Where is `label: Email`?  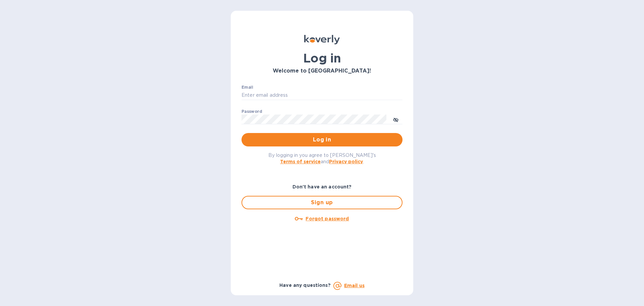 label: Email is located at coordinates (247, 87).